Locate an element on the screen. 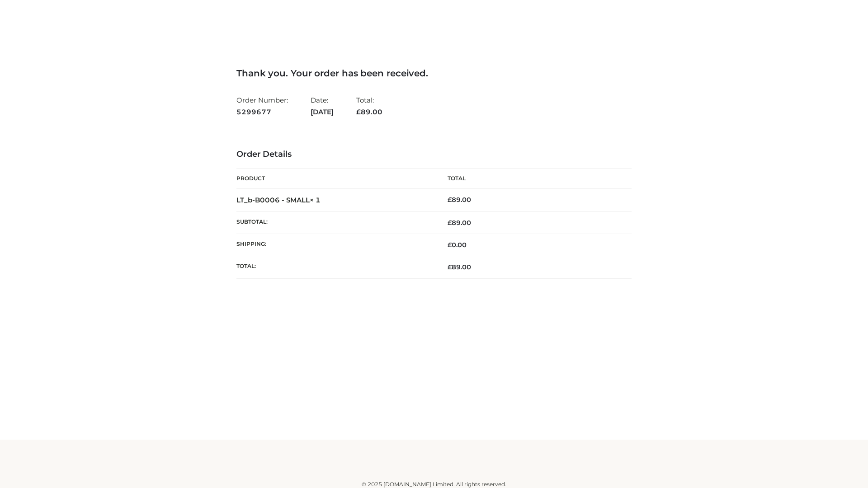 Image resolution: width=868 pixels, height=488 pixels. li: Total: is located at coordinates (369, 105).